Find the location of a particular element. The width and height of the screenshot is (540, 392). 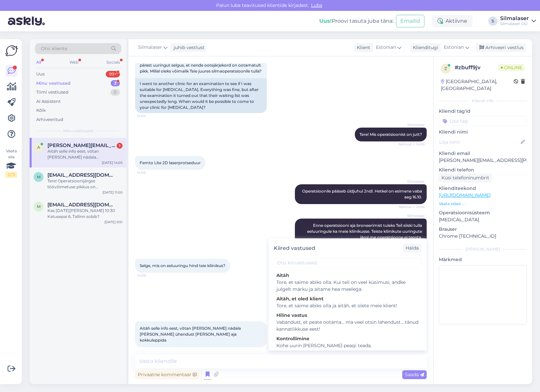

span: 14:10 is located at coordinates (149, 349).